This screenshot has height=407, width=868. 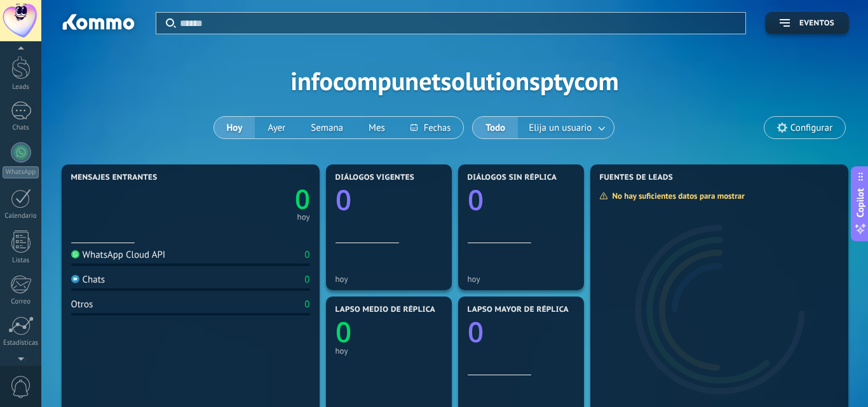 I want to click on button: Hoy, so click(x=234, y=128).